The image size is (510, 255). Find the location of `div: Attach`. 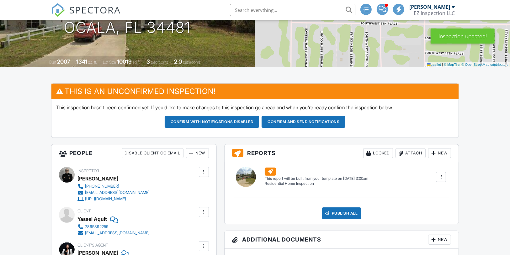

div: Attach is located at coordinates (410, 153).